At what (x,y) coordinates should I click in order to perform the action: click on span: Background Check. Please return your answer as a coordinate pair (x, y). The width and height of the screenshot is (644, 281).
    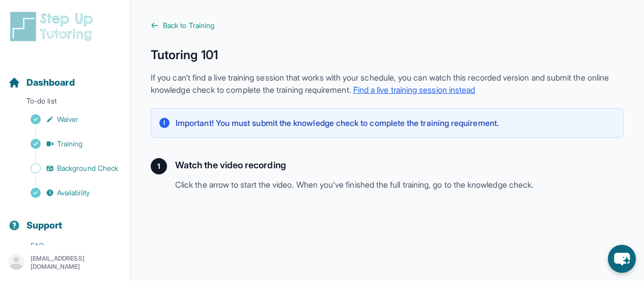
    Looking at the image, I should click on (88, 168).